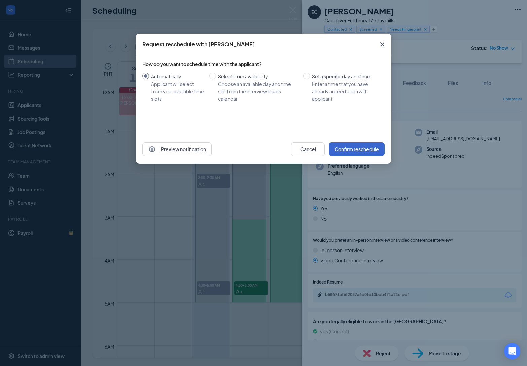  What do you see at coordinates (177, 149) in the screenshot?
I see `button: EyePreview notification` at bounding box center [177, 149].